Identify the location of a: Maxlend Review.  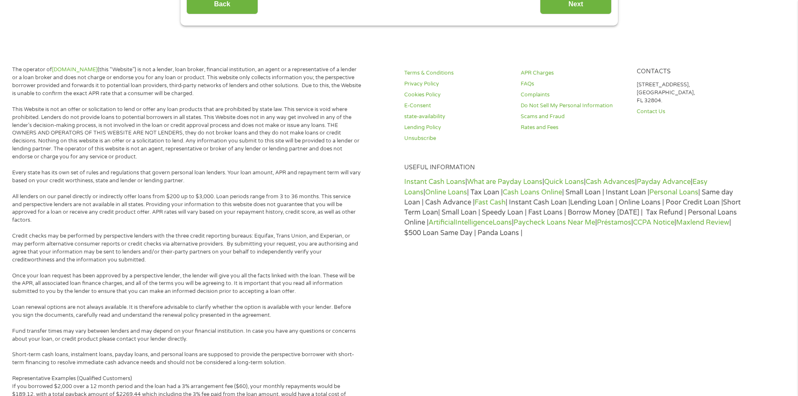
(703, 223).